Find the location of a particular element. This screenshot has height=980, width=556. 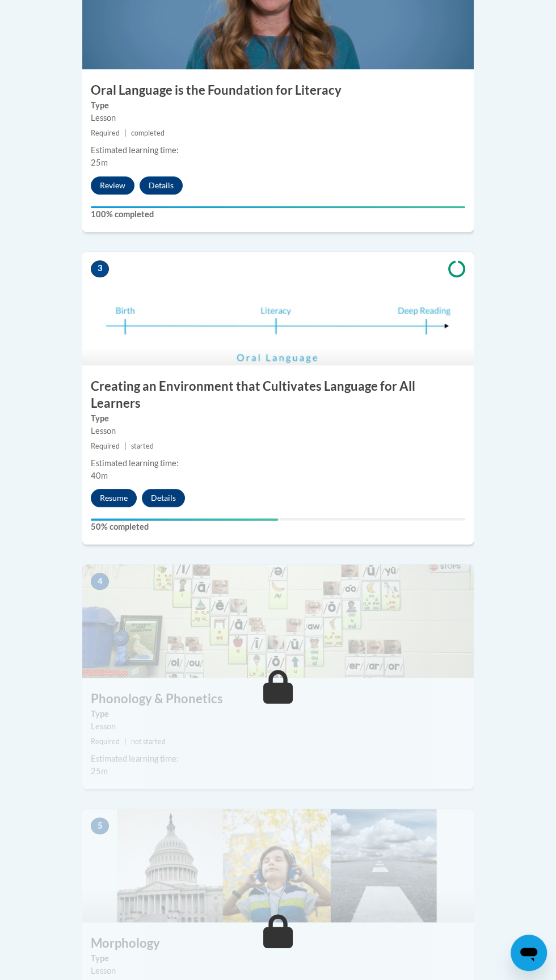

button: Review is located at coordinates (112, 186).